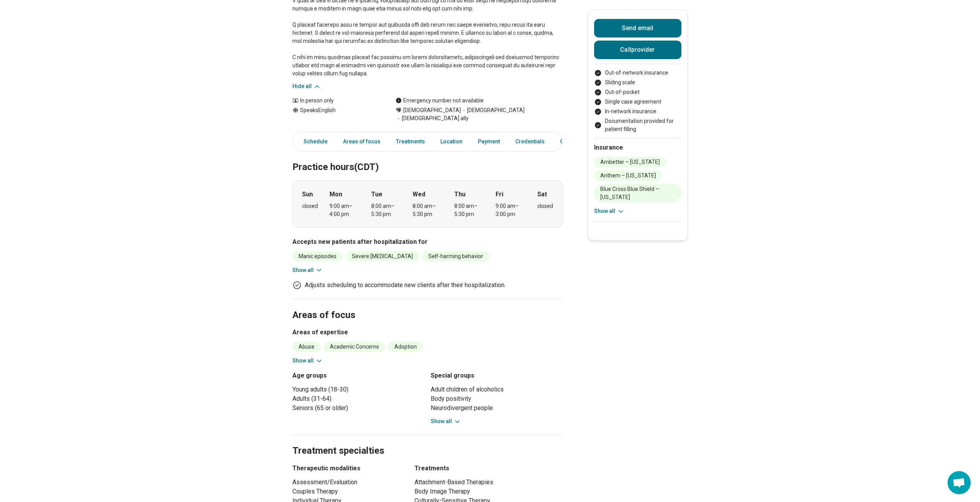 The image size is (980, 502). What do you see at coordinates (358, 376) in the screenshot?
I see `h3: Age groups` at bounding box center [358, 376].